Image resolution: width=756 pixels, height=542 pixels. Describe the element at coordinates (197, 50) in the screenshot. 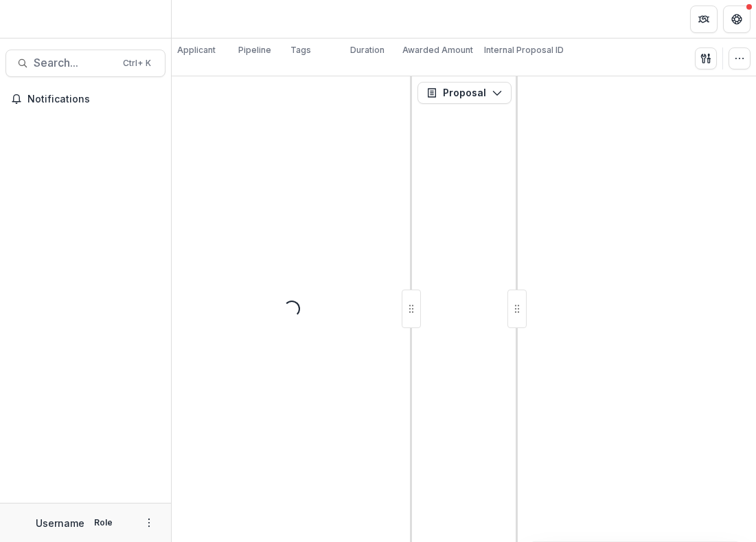

I see `p: Applicant` at that location.